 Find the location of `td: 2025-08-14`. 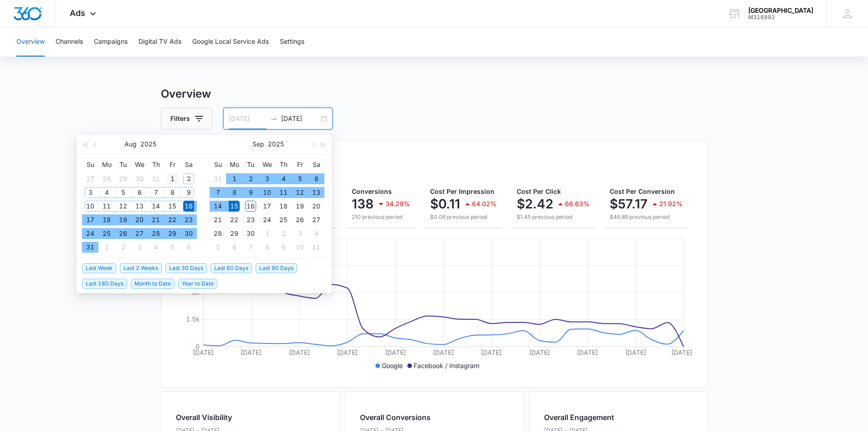

td: 2025-08-14 is located at coordinates (156, 206).